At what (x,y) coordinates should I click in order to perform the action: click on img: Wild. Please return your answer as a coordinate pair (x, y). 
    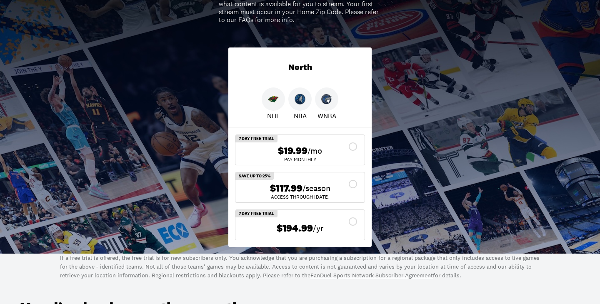
    Looking at the image, I should click on (273, 99).